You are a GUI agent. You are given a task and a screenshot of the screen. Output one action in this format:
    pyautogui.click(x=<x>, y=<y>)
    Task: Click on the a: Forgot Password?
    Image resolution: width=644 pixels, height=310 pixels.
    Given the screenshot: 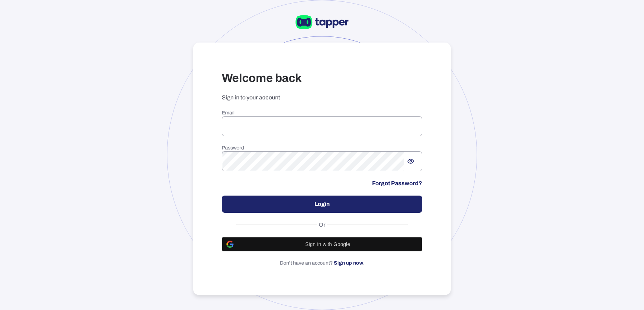 What is the action you would take?
    pyautogui.click(x=397, y=184)
    